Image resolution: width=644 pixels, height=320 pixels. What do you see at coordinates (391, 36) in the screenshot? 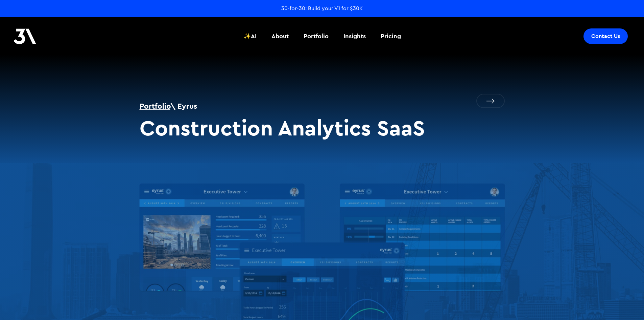
I see `div: Pricing` at bounding box center [391, 36].